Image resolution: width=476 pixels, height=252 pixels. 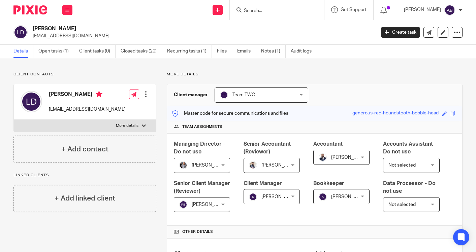 What do you see at coordinates (30, 10) in the screenshot?
I see `img: Pixie` at bounding box center [30, 10].